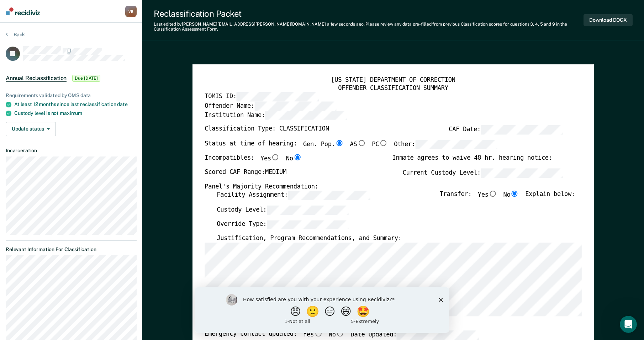 The width and height of the screenshot is (644, 340). Describe the element at coordinates (276, 115) in the screenshot. I see `label: Institution Name:` at that location.